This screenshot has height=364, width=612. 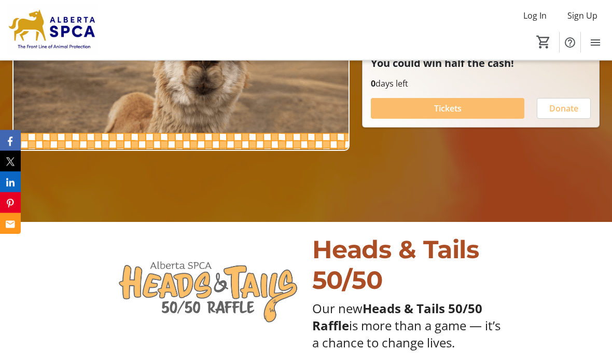 What do you see at coordinates (204, 288) in the screenshot?
I see `img: undefined` at bounding box center [204, 288].